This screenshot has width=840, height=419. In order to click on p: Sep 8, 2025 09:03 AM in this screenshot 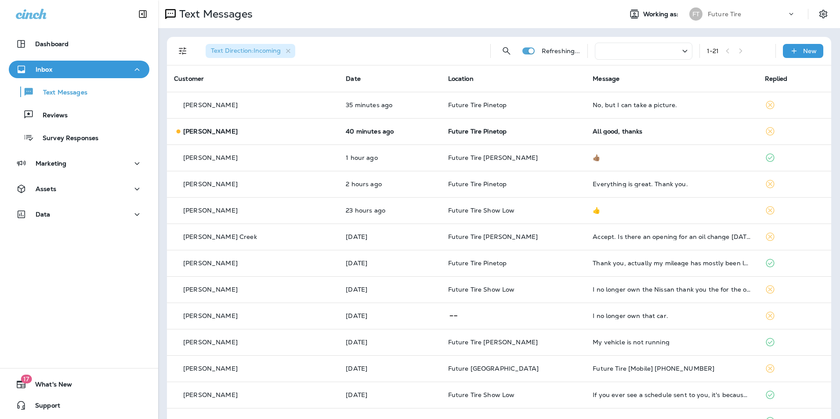, I will do `click(390, 289)`.